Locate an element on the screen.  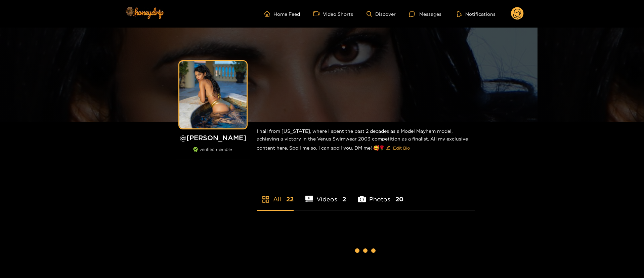
span: Edit Bio is located at coordinates (401, 148).